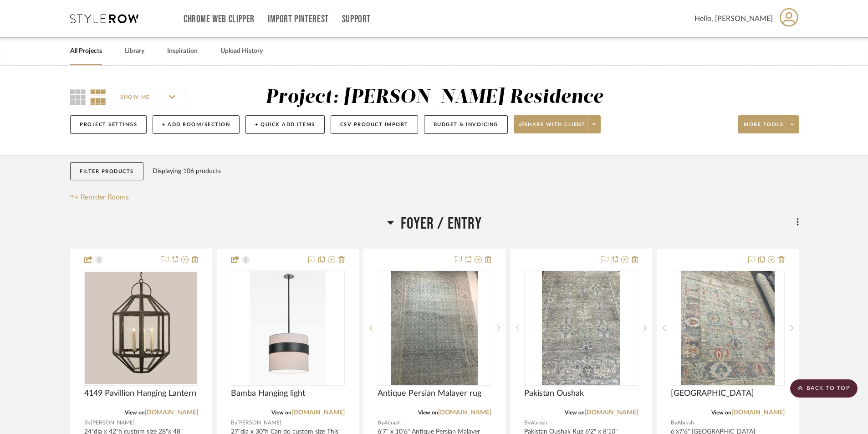  I want to click on button: Share with client, so click(558, 124).